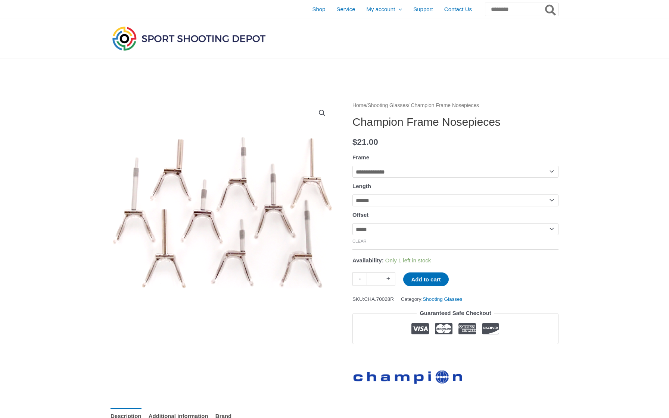 The height and width of the screenshot is (418, 669). What do you see at coordinates (373, 299) in the screenshot?
I see `span: SKU:` at bounding box center [373, 299].